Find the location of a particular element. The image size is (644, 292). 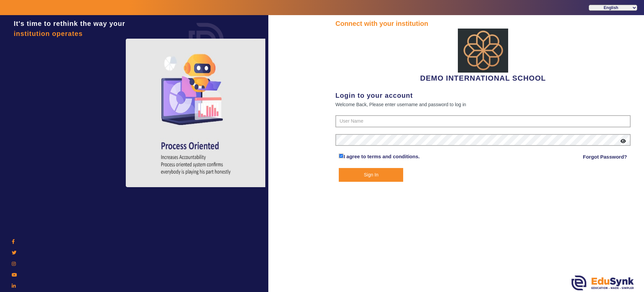

div: DEMO INTERNATIONAL SCHOOL is located at coordinates (483, 56).